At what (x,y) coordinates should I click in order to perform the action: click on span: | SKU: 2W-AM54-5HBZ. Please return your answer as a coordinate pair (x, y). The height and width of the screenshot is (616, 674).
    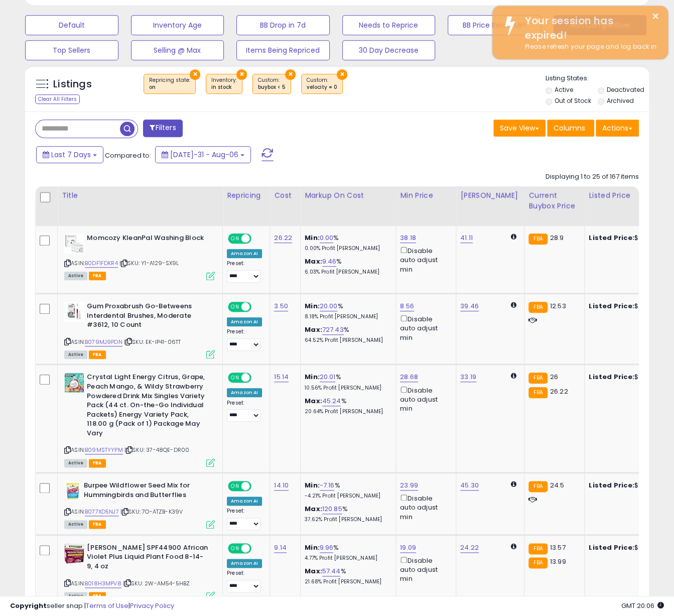
    Looking at the image, I should click on (156, 583).